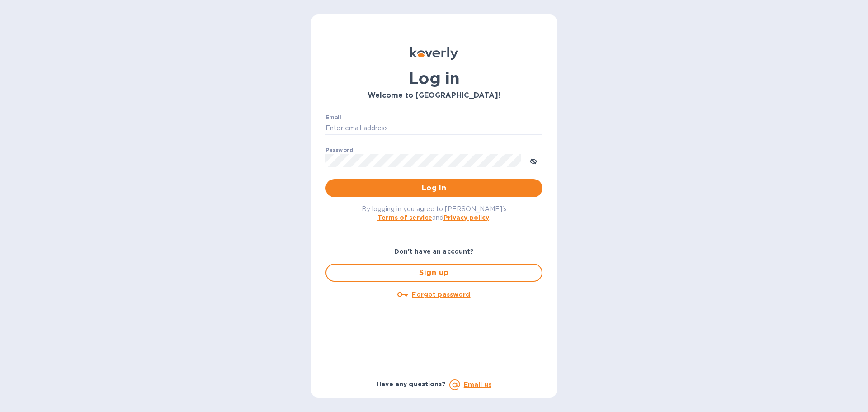 The image size is (868, 412). Describe the element at coordinates (333, 117) in the screenshot. I see `label: Email` at that location.